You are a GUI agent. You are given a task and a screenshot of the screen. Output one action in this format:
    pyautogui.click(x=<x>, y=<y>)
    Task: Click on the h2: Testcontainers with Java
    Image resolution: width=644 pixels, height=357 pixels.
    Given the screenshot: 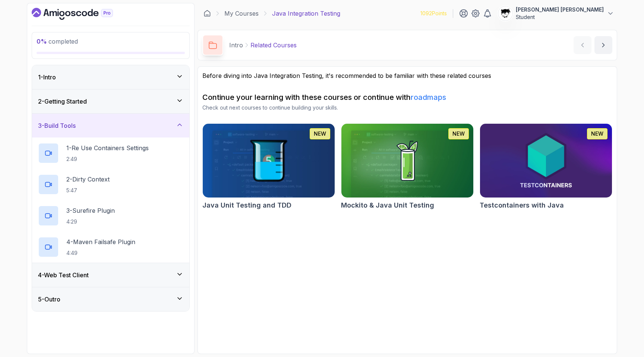 What is the action you would take?
    pyautogui.click(x=521, y=206)
    